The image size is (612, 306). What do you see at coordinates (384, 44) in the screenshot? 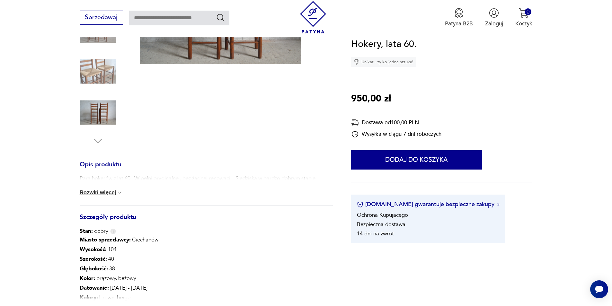
I see `h1: Hokery, lata 60.` at bounding box center [384, 44].